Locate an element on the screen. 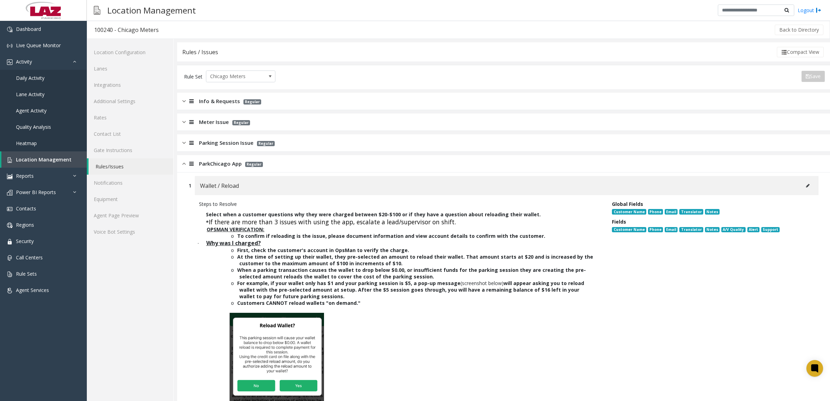  span: Wallet / Reload is located at coordinates (219, 186).